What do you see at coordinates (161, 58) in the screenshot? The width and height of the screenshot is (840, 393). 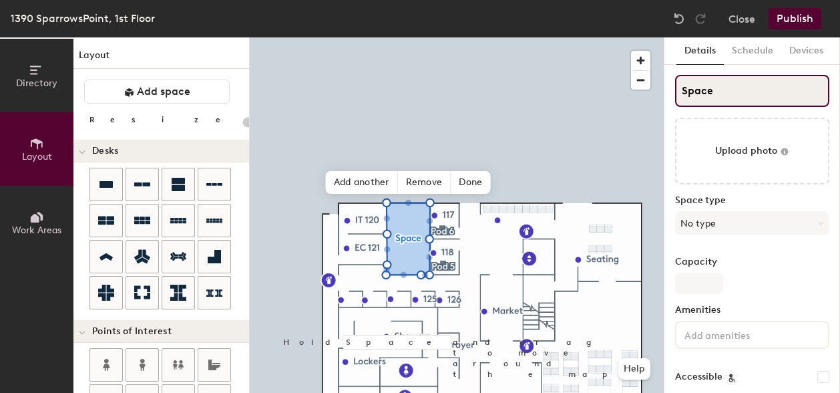 I see `h1: Layout` at bounding box center [161, 58].